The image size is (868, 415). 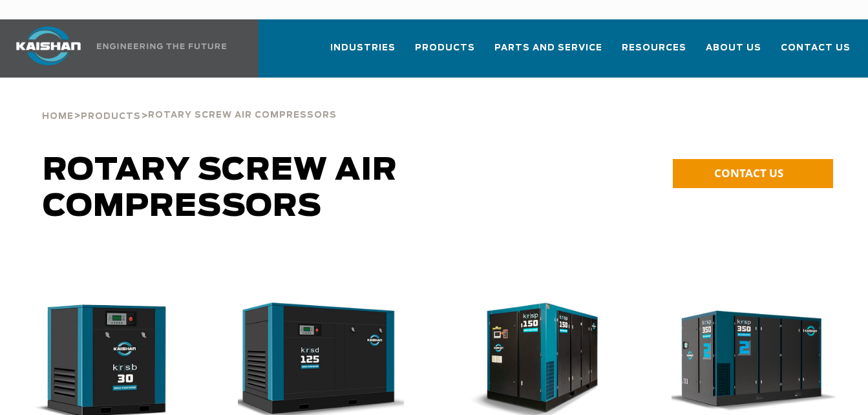 I want to click on a: CONTACT US, so click(x=753, y=173).